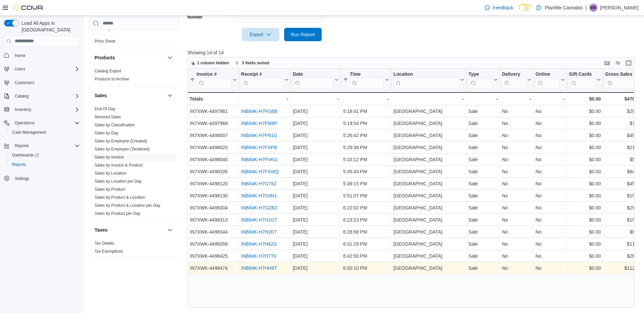 The width and height of the screenshot is (644, 313). I want to click on span: 1 column hidden, so click(213, 63).